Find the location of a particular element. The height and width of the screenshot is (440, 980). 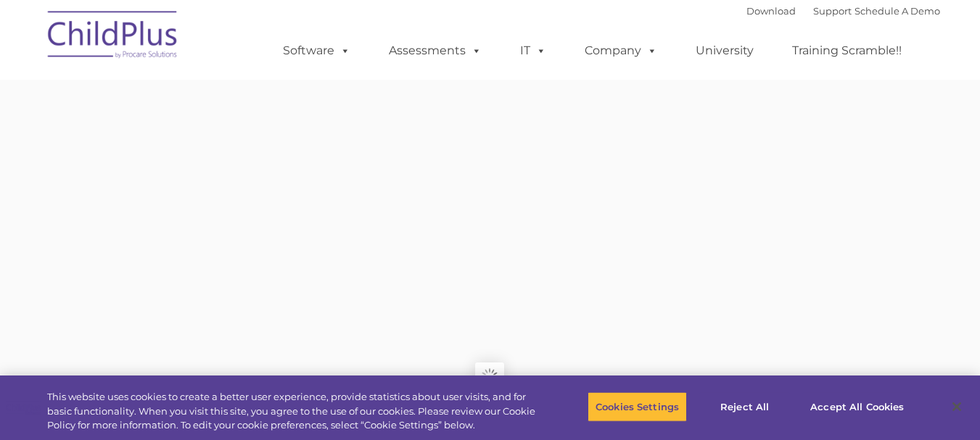

a: Download is located at coordinates (771, 11).